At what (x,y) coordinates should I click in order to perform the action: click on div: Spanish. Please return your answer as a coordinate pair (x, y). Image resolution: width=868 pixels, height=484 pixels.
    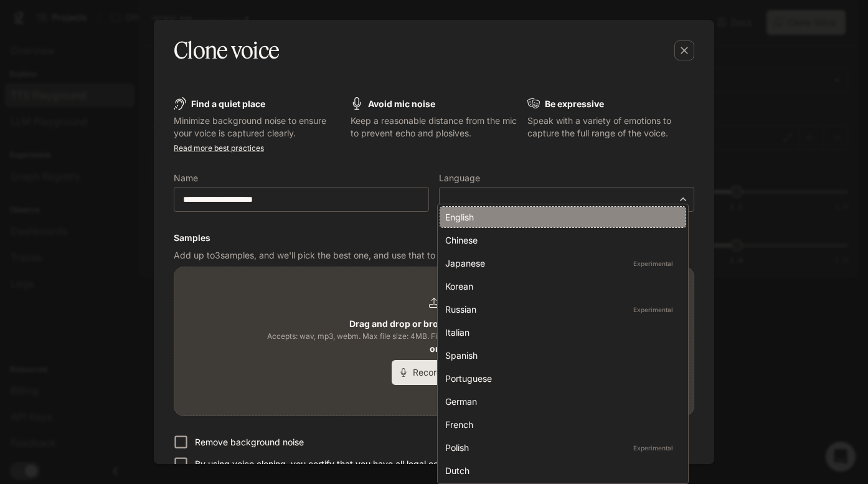
    Looking at the image, I should click on (560, 355).